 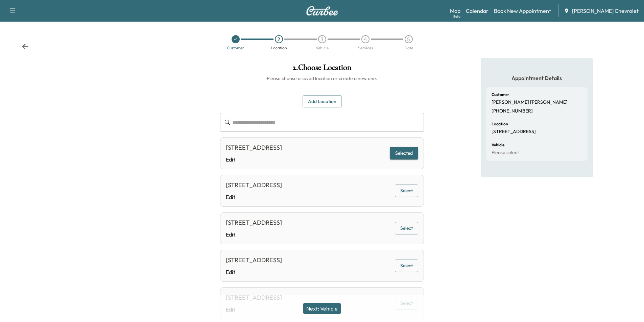 I want to click on h6: Location, so click(x=499, y=124).